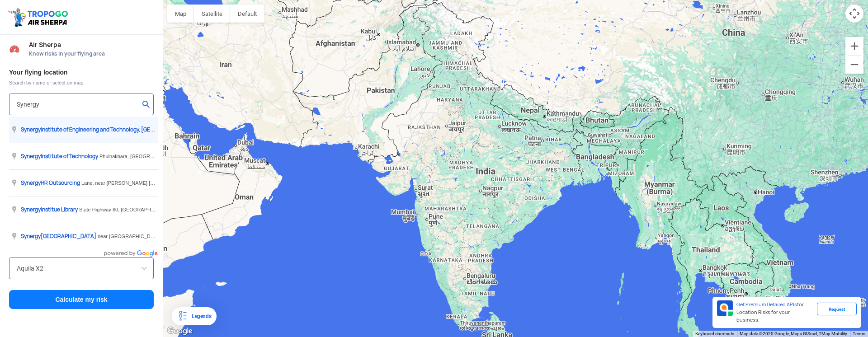 The width and height of the screenshot is (868, 337). Describe the element at coordinates (854, 65) in the screenshot. I see `button: Zoom out` at that location.